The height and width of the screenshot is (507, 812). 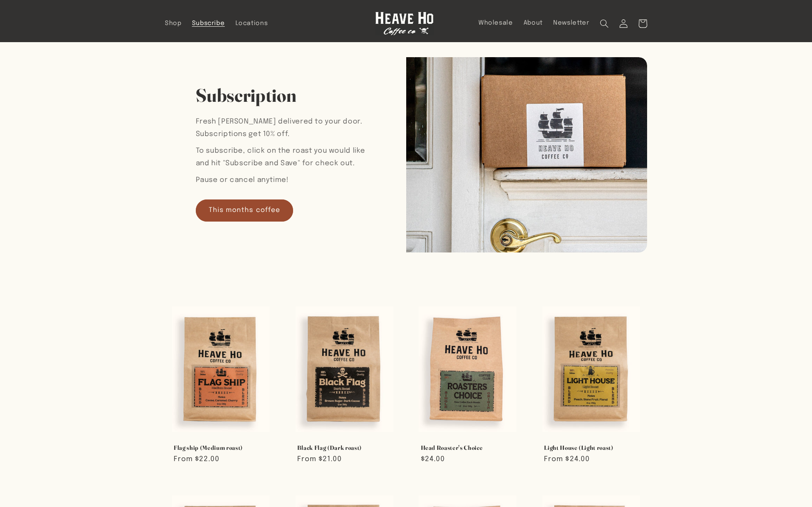 What do you see at coordinates (173, 23) in the screenshot?
I see `span: Shop` at bounding box center [173, 23].